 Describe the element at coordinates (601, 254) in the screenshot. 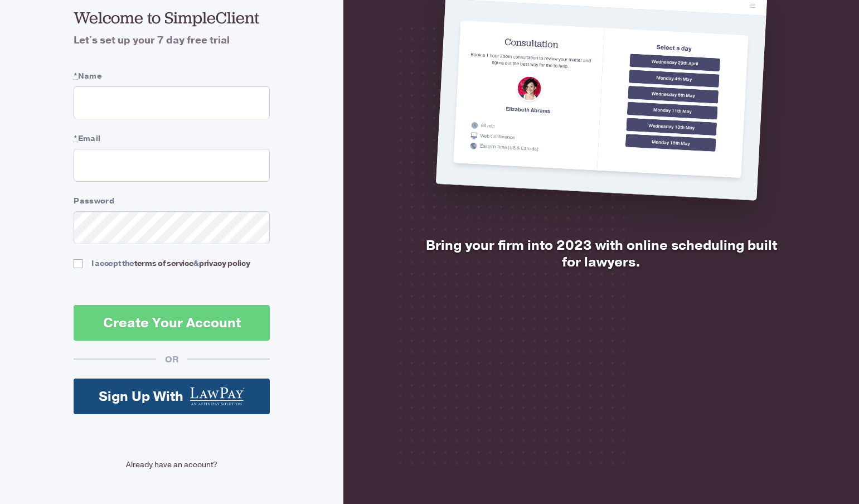

I see `h2: Bring your firm into 2023 with online scheduling built for lawyers.` at that location.